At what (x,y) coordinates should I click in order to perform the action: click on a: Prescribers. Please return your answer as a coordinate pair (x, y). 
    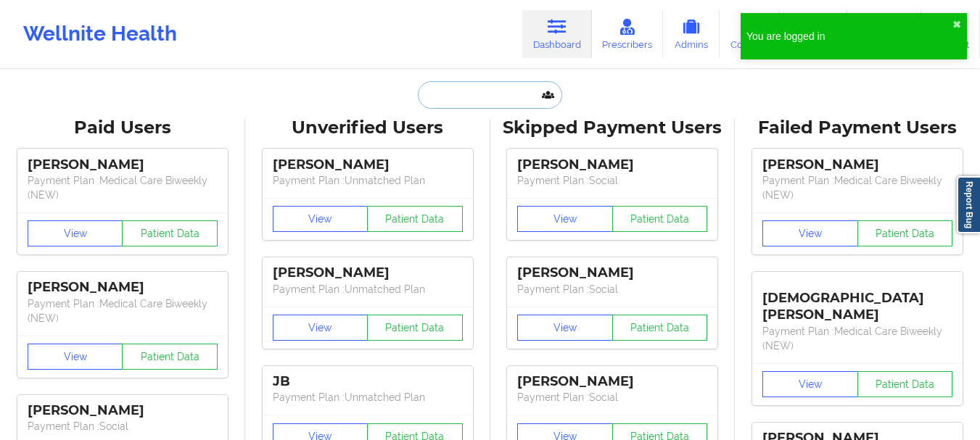
    Looking at the image, I should click on (628, 35).